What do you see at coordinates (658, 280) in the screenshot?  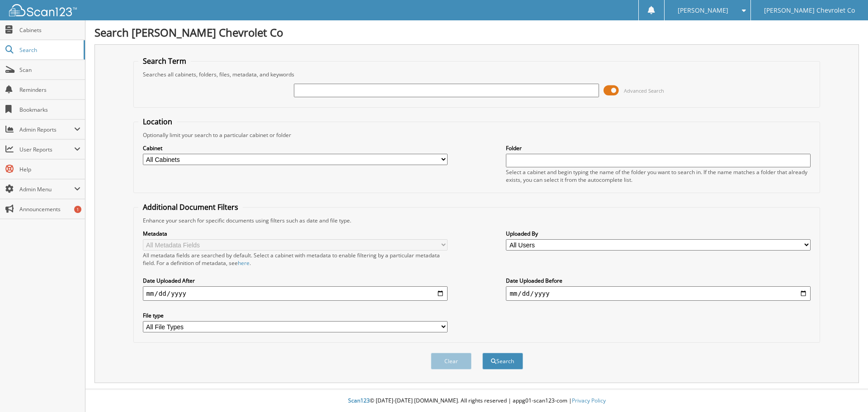 I see `label: Date Uploaded Before` at bounding box center [658, 280].